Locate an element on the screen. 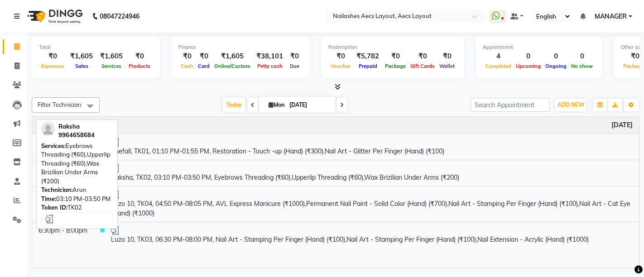 Image resolution: width=644 pixels, height=277 pixels. input: 2025-09-01 is located at coordinates (309, 105).